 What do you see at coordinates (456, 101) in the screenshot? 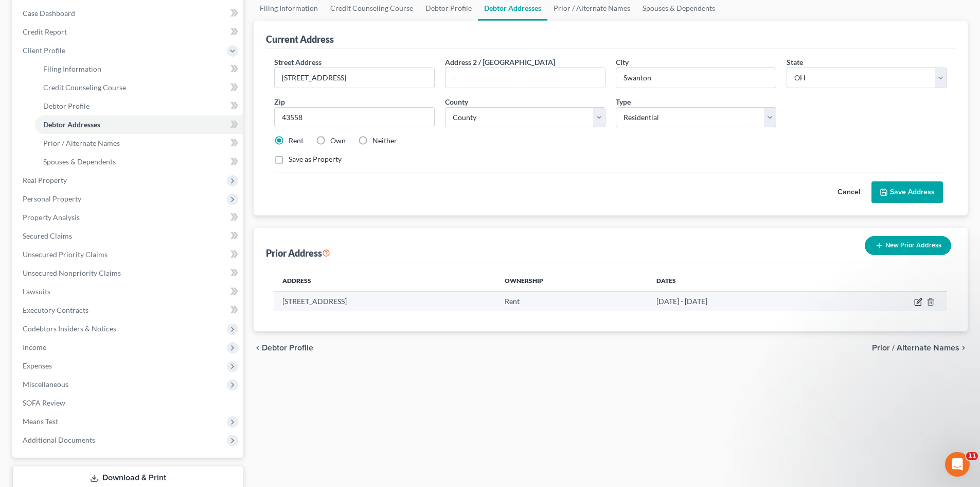
I see `span: County` at bounding box center [456, 101].